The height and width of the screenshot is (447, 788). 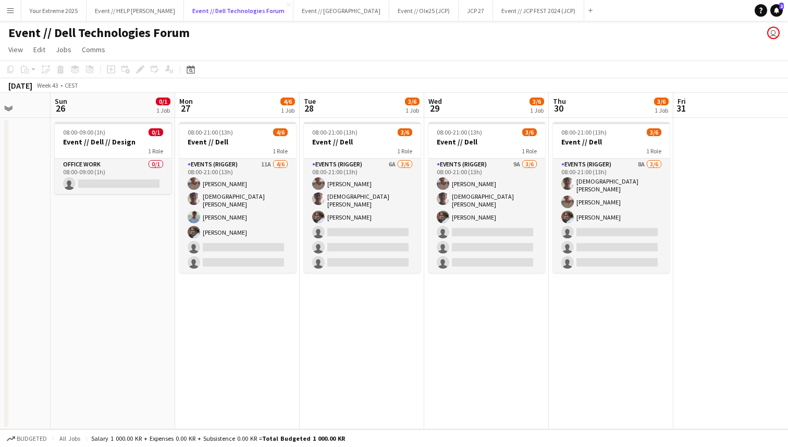 What do you see at coordinates (39, 50) in the screenshot?
I see `span: Edit` at bounding box center [39, 50].